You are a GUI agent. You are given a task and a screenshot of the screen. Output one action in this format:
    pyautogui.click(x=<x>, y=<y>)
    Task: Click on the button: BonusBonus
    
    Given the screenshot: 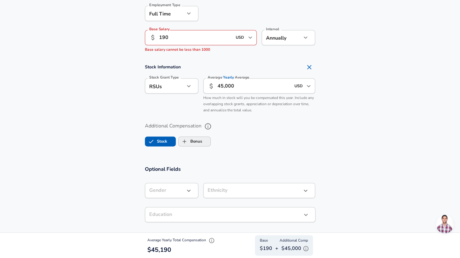 What is the action you would take?
    pyautogui.click(x=194, y=141)
    